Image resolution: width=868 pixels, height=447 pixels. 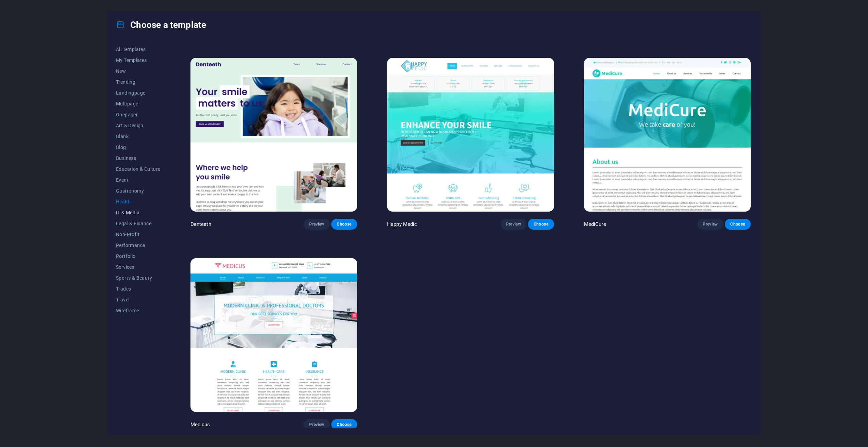 What do you see at coordinates (138, 115) in the screenshot?
I see `span: Onepager` at bounding box center [138, 115].